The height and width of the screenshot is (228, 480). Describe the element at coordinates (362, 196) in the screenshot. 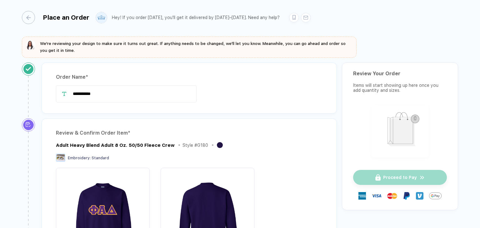

I see `img: express` at that location.